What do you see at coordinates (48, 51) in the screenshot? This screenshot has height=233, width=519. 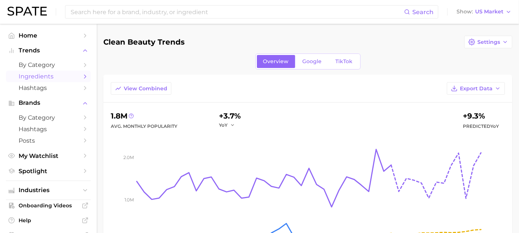 I see `span: Trends` at bounding box center [48, 51].